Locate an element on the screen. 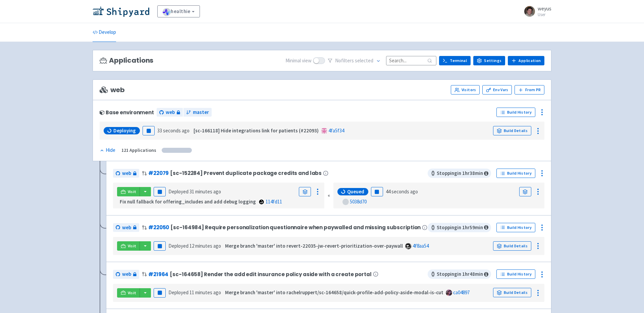 The image size is (644, 313). button: From PR is located at coordinates (529, 90).